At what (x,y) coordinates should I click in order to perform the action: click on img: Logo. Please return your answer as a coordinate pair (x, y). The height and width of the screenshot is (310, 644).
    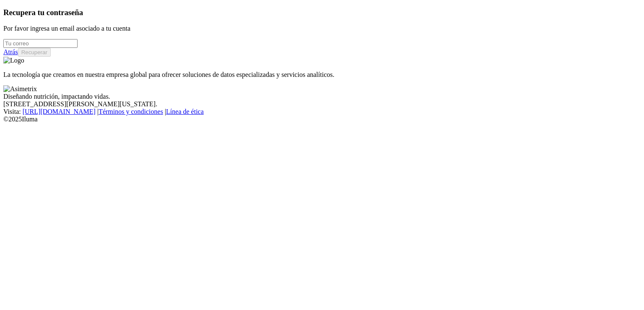
    Looking at the image, I should click on (14, 60).